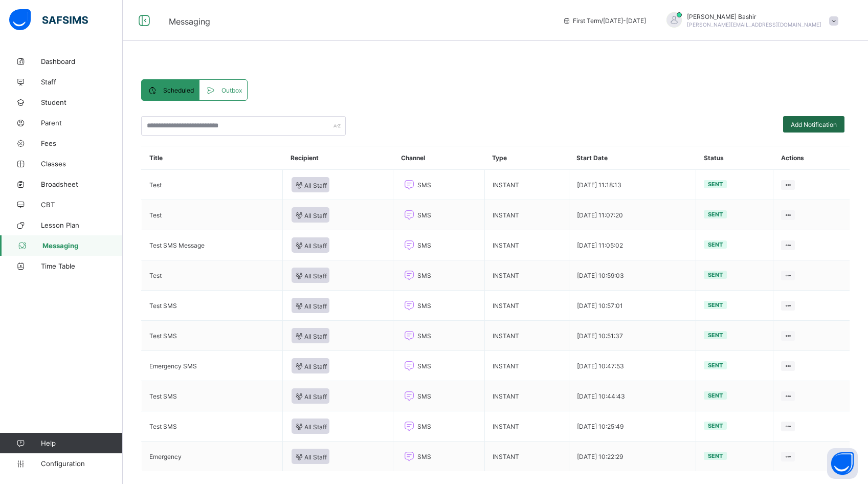 This screenshot has height=484, width=868. Describe the element at coordinates (213, 245) in the screenshot. I see `td: Test SMS Message` at that location.